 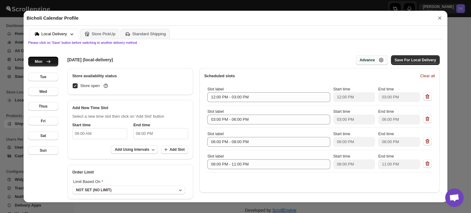 What do you see at coordinates (43, 62) in the screenshot?
I see `button: Mon` at bounding box center [43, 62].